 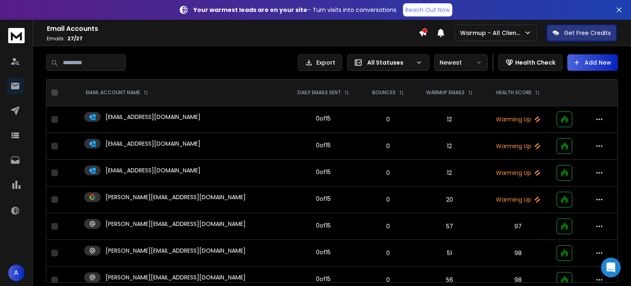 What do you see at coordinates (445, 92) in the screenshot?
I see `p: WARMUP EMAILS` at bounding box center [445, 92].